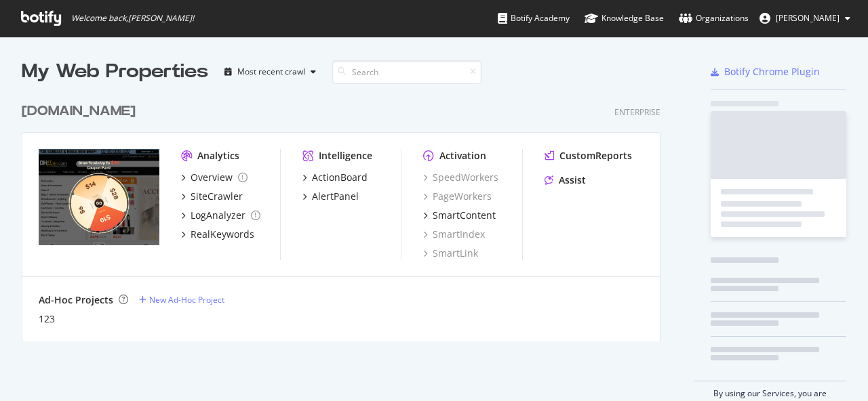  Describe the element at coordinates (457, 197) in the screenshot. I see `div: PageWorkers` at that location.